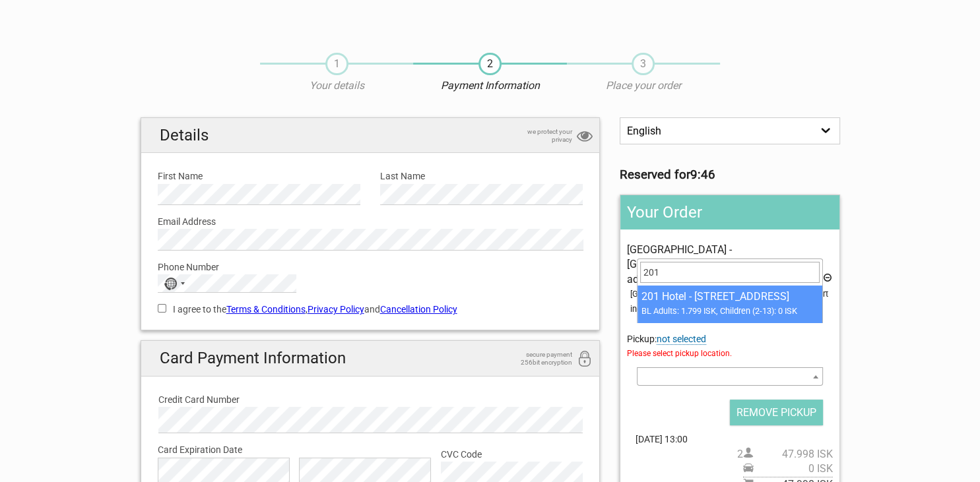 The height and width of the screenshot is (482, 980). I want to click on p: Payment Information, so click(489, 86).